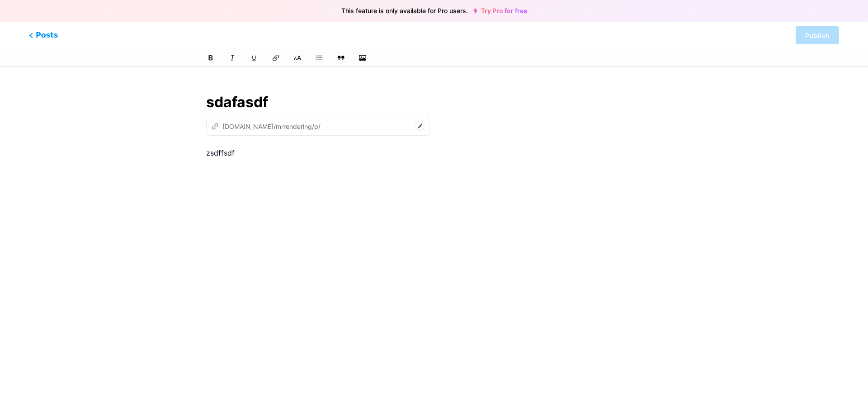 The width and height of the screenshot is (868, 412). What do you see at coordinates (434, 102) in the screenshot?
I see `input: Title` at bounding box center [434, 102].